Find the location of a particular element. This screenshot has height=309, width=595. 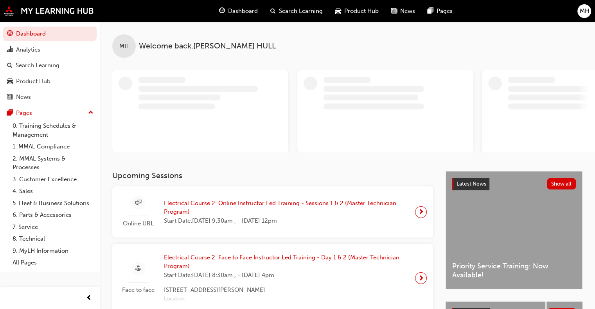

span: Dashboard is located at coordinates (243, 11).